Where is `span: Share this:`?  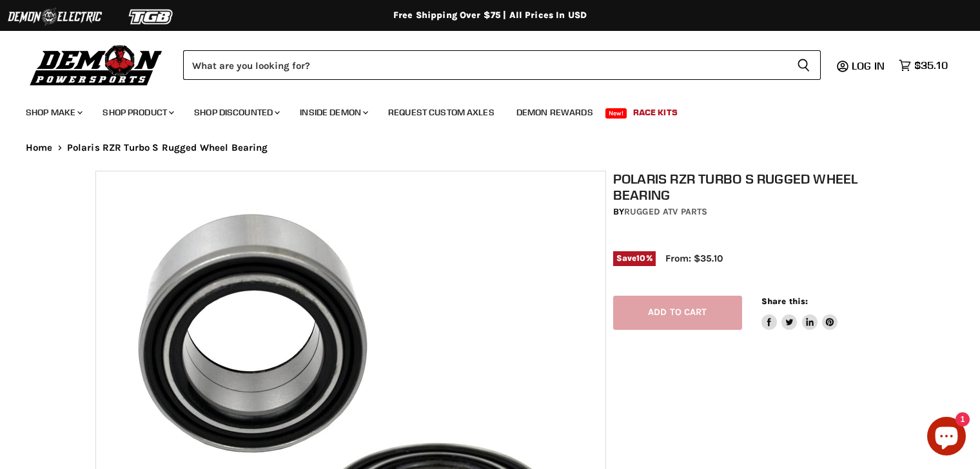
span: Share this: is located at coordinates (785, 301).